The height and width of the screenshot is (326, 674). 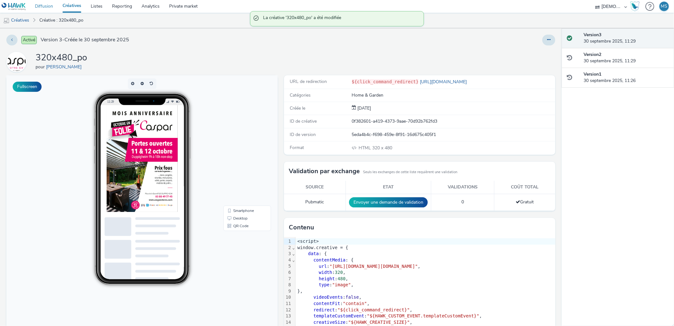 I want to click on div: MS, so click(x=664, y=6).